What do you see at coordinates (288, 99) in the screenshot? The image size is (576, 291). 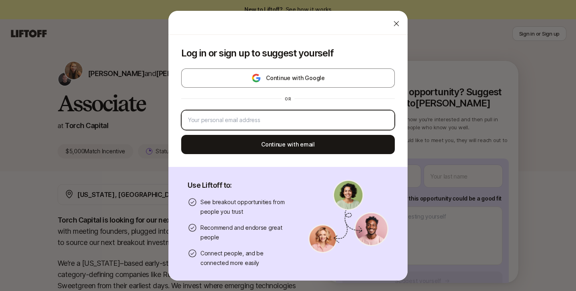 I see `div: or` at bounding box center [288, 99].